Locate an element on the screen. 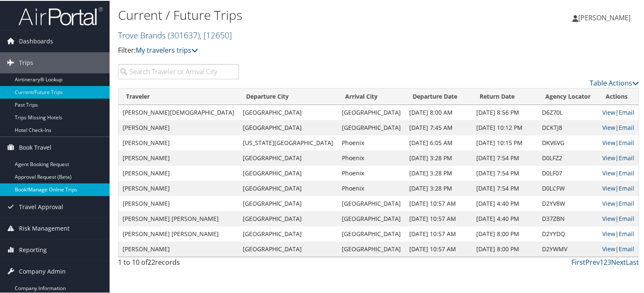 The width and height of the screenshot is (644, 293). h1: Current / Future Trips is located at coordinates (292, 14).